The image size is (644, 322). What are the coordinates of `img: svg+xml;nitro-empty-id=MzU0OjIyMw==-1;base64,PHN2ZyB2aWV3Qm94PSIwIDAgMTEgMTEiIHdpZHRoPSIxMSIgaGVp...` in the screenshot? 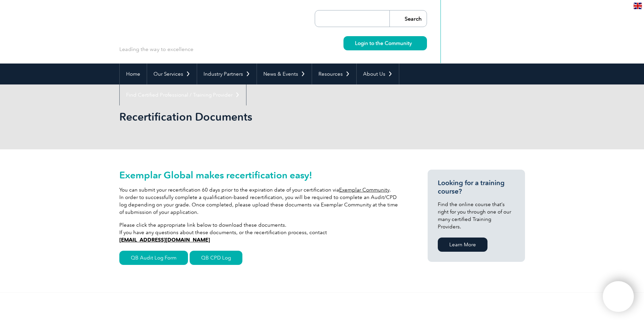 It's located at (414, 43).